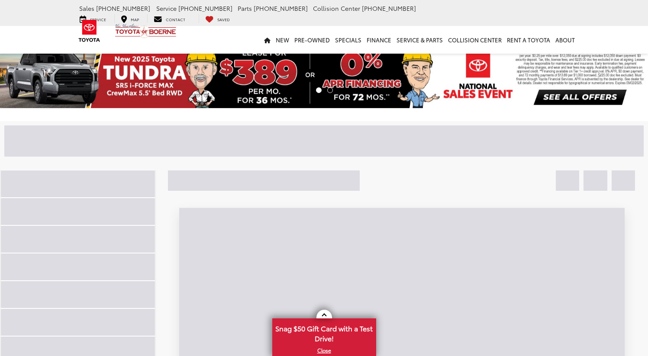 The width and height of the screenshot is (648, 356). Describe the element at coordinates (267, 40) in the screenshot. I see `a: Home` at that location.